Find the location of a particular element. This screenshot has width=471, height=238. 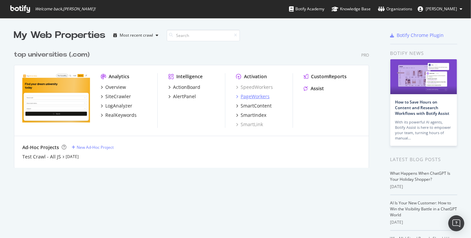

div: Pro is located at coordinates (365, 55).